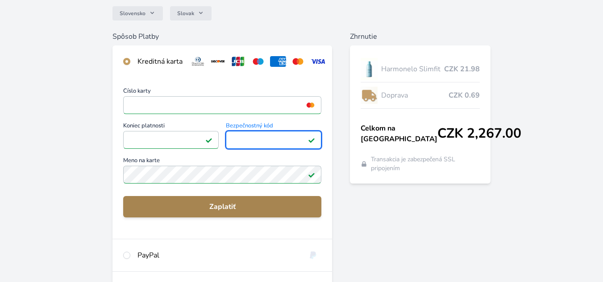  Describe the element at coordinates (310, 105) in the screenshot. I see `img: mc` at that location.